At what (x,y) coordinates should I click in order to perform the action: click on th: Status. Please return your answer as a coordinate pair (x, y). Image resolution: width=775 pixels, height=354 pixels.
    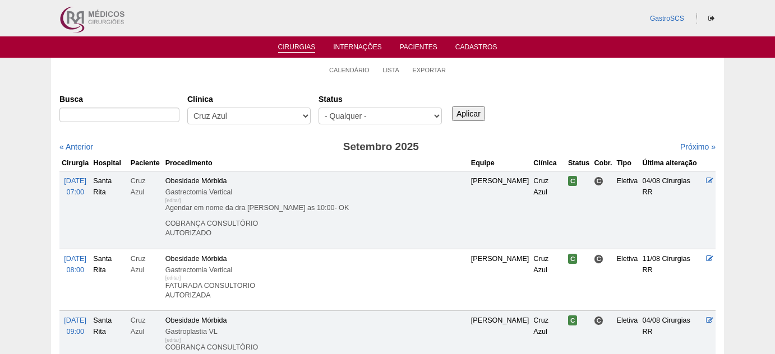
    Looking at the image, I should click on (578, 163).